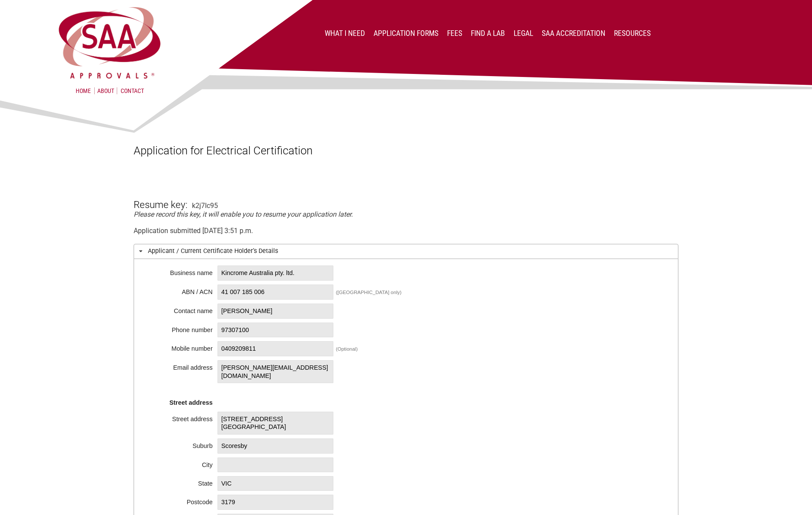 The width and height of the screenshot is (812, 515). Describe the element at coordinates (83, 91) in the screenshot. I see `a: Home` at that location.